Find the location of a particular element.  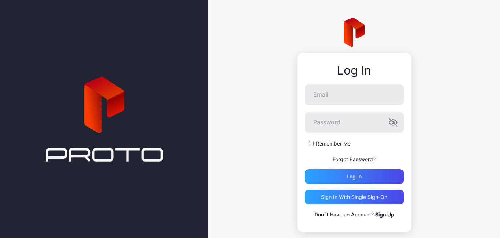

a: Sign Up is located at coordinates (385, 215).